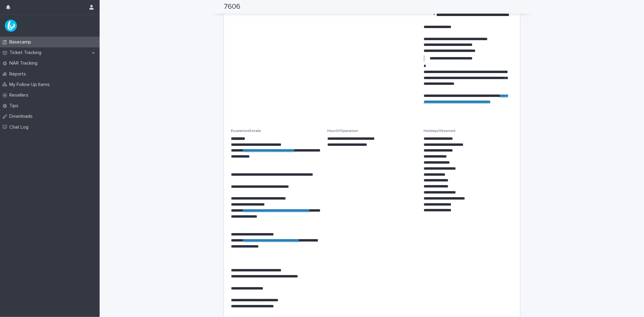 The image size is (644, 317). I want to click on p: Ticket Tracking, so click(26, 53).